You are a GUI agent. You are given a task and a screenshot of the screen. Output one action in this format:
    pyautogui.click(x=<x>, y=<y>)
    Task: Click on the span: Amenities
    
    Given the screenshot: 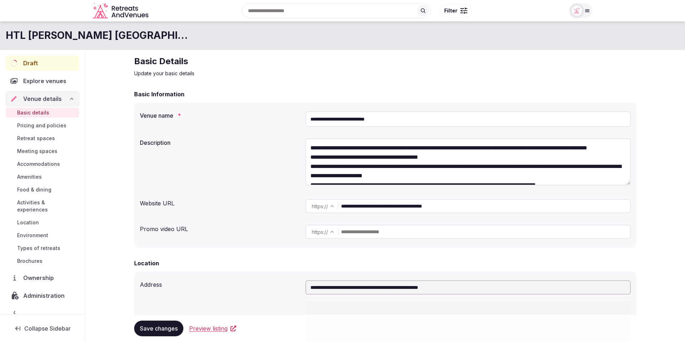 What is the action you would take?
    pyautogui.click(x=29, y=177)
    